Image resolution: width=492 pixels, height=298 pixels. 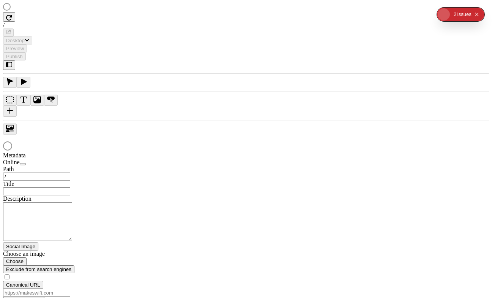 What do you see at coordinates (21, 246) in the screenshot?
I see `button: Social Image` at bounding box center [21, 246].